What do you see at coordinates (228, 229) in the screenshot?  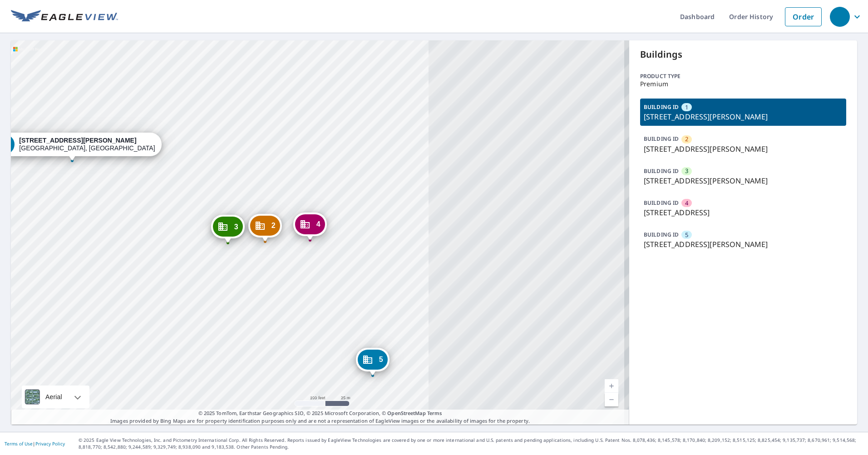 I see `div: Dropped pin, building 3, Commercial property, 513 N Armistead St Alexandria, VA 22312` at bounding box center [228, 229].